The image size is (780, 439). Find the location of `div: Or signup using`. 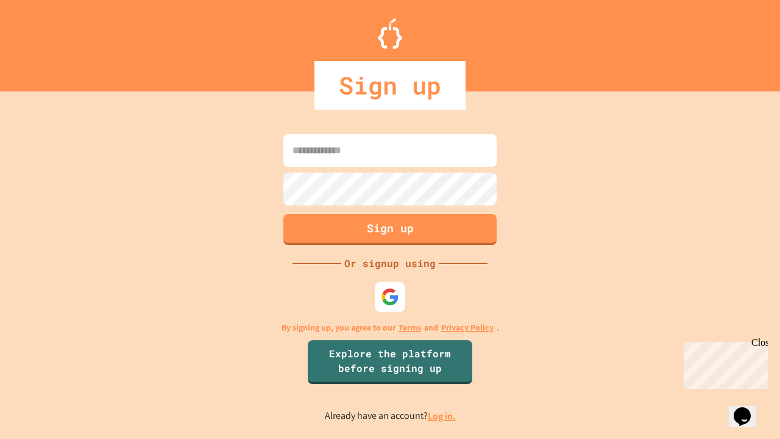

div: Or signup using is located at coordinates (390, 263).